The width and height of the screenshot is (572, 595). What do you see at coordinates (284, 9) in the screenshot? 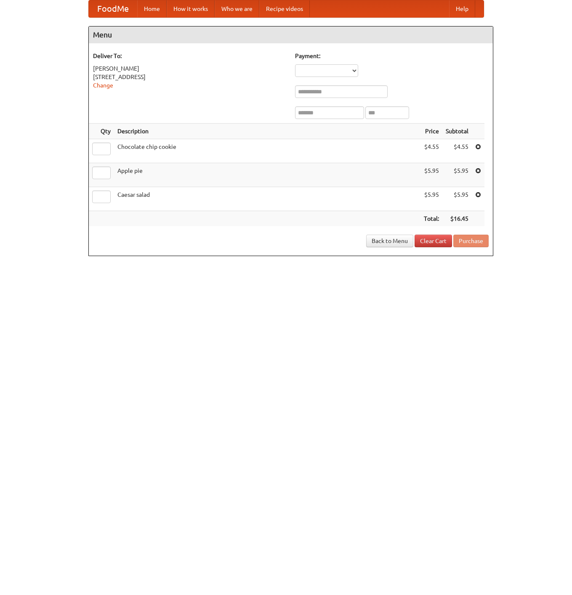
I see `a: Recipe videos` at bounding box center [284, 9].